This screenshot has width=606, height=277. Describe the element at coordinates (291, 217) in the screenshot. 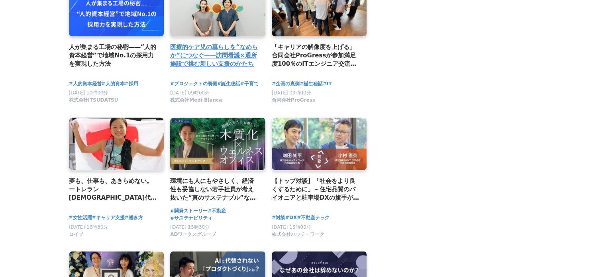

I see `a: #DX` at that location.